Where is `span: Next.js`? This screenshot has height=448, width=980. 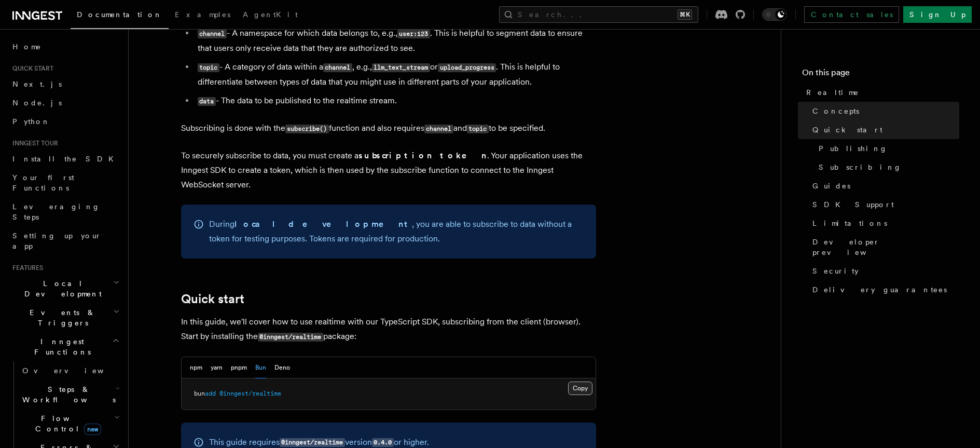 span: Next.js is located at coordinates (37, 84).